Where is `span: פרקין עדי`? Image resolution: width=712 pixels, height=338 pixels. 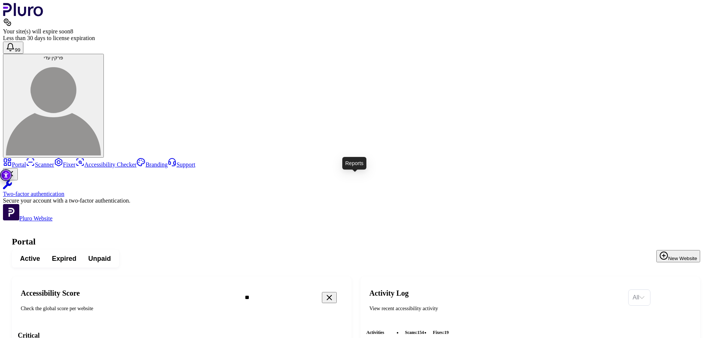 span: פרקין עדי is located at coordinates (53, 57).